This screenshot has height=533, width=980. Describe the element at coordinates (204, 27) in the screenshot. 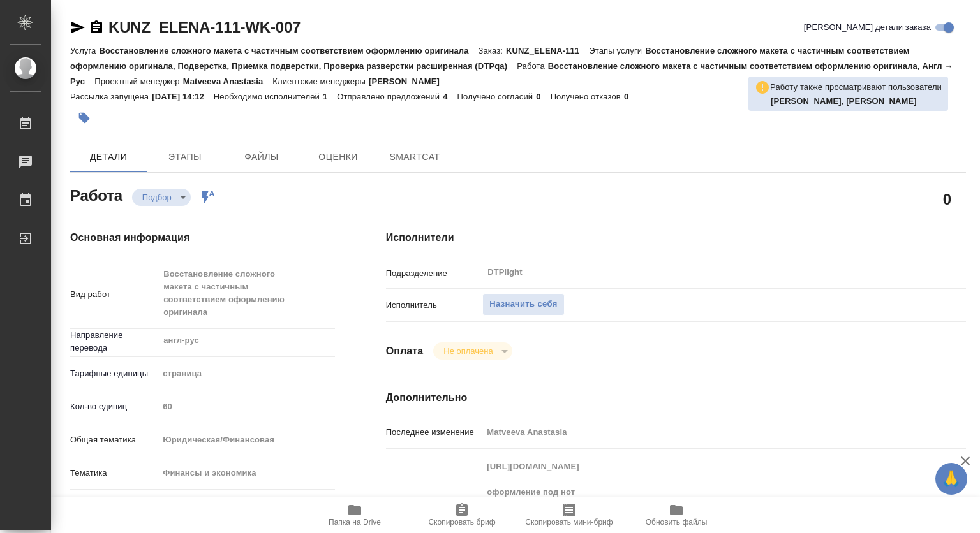

I see `a: KUNZ_ELENA-111-WK-007` at that location.